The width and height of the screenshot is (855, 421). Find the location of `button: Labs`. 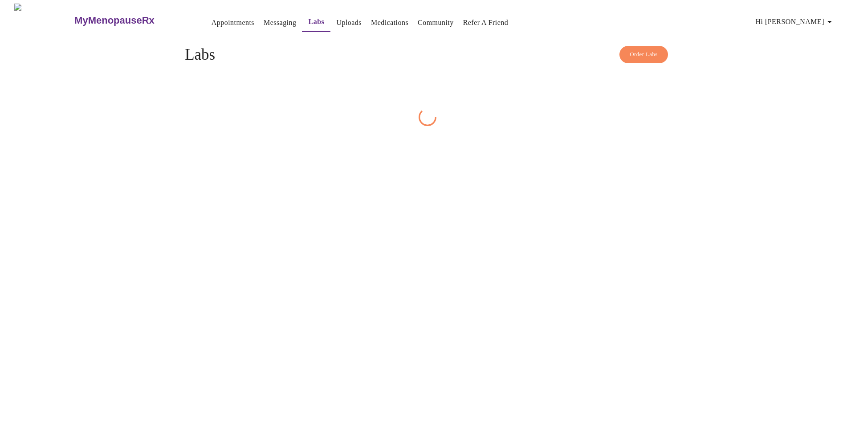

button: Labs is located at coordinates (316, 22).